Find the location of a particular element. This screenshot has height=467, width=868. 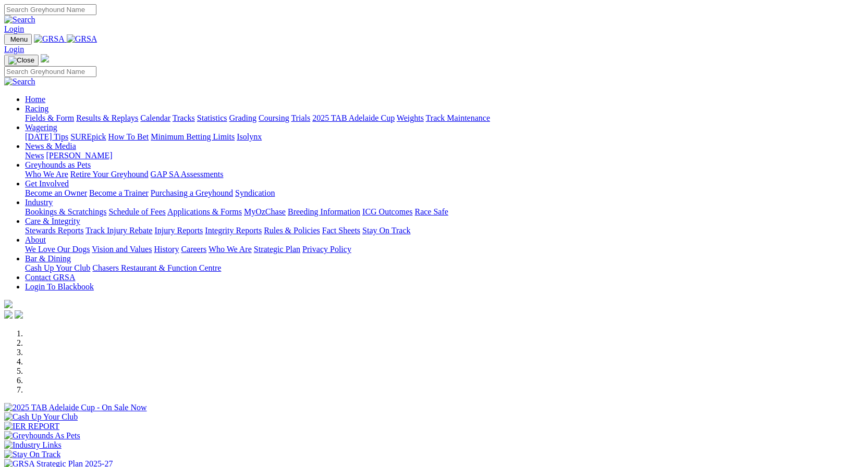

span: Menu is located at coordinates (19, 39).